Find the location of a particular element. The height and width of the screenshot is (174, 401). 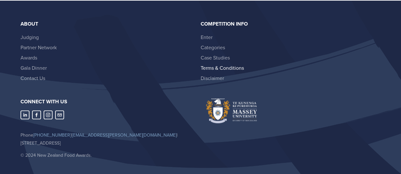

a: Abbie Harris is located at coordinates (37, 115).